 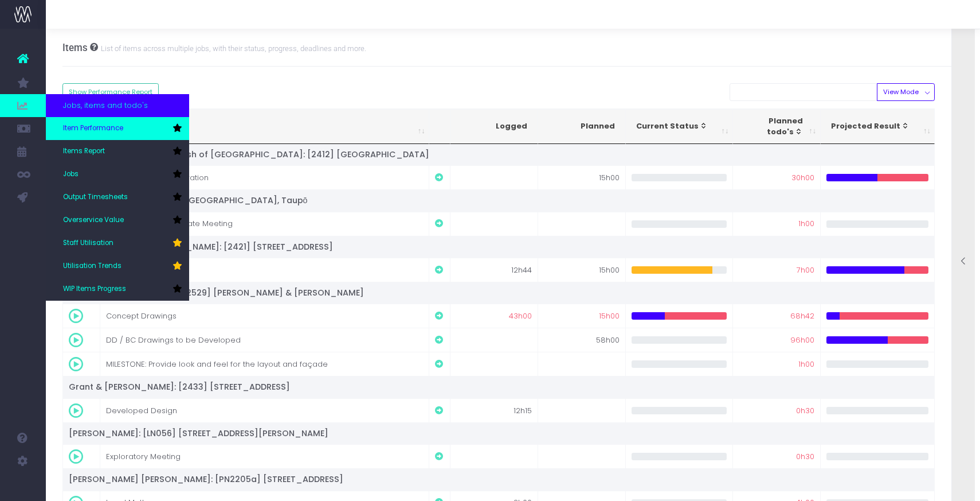 I want to click on span: 15h00, so click(x=609, y=316).